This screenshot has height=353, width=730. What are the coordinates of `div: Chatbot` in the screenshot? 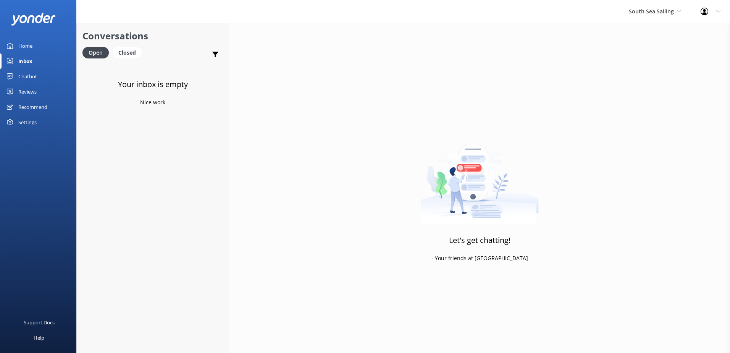 It's located at (27, 76).